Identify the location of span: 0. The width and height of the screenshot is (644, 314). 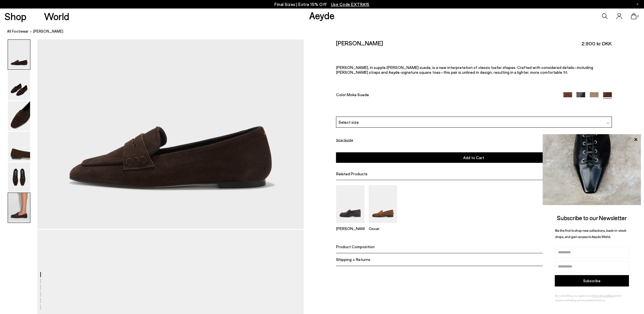
(638, 16).